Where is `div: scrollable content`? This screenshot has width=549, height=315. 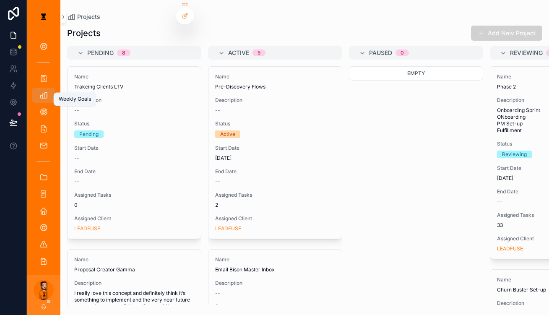 div: scrollable content is located at coordinates (44, 154).